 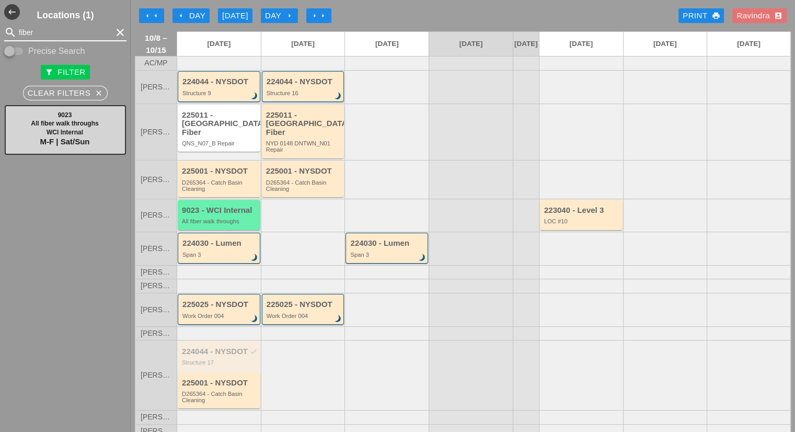 I want to click on i: print, so click(x=716, y=16).